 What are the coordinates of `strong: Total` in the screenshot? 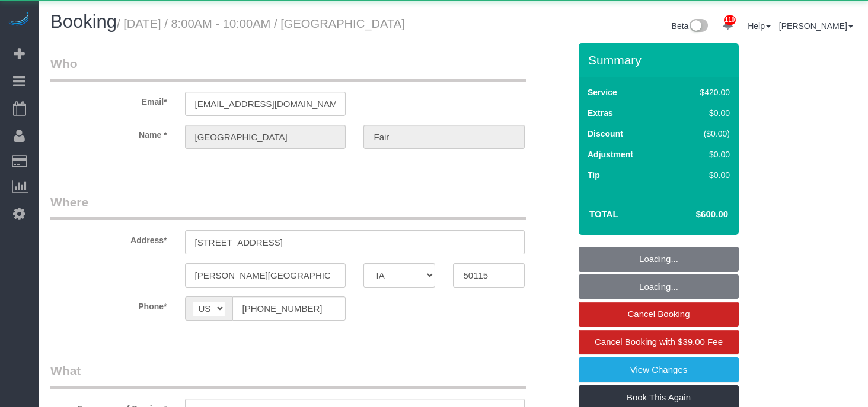 It's located at (604, 214).